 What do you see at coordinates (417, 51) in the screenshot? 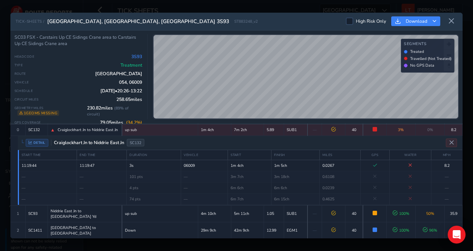
I see `span: Treated` at bounding box center [417, 51].